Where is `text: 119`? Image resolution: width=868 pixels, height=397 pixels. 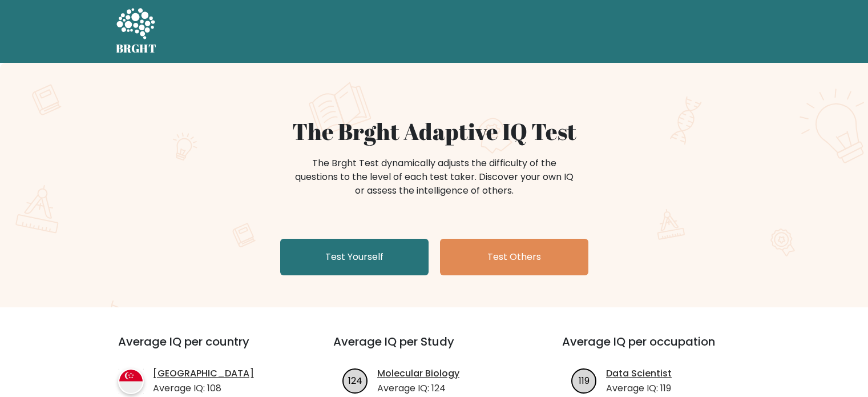
text: 119 is located at coordinates (584, 379).